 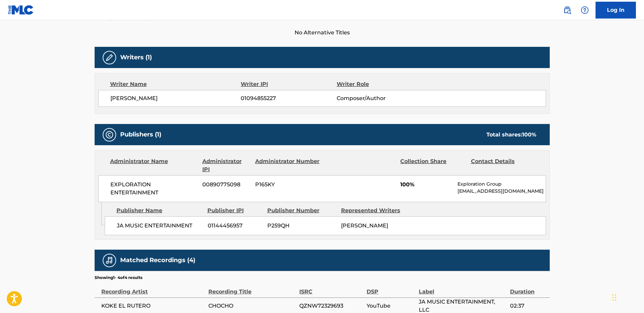 What do you see at coordinates (568, 10) in the screenshot?
I see `a: Public Search` at bounding box center [568, 10].